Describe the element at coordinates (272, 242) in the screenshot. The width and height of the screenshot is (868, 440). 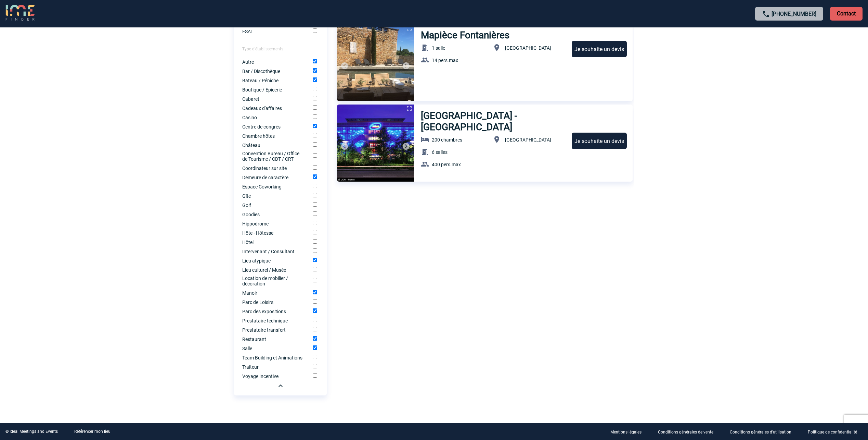
I see `label: Hôtel` at that location.